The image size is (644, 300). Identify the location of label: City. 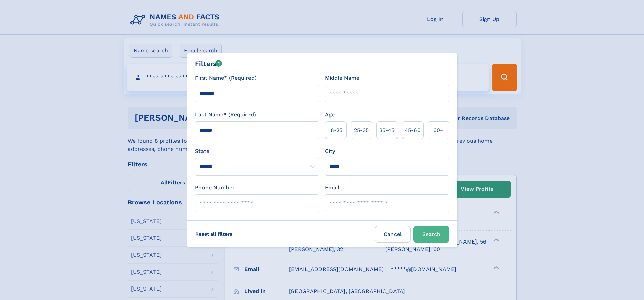
(330, 151).